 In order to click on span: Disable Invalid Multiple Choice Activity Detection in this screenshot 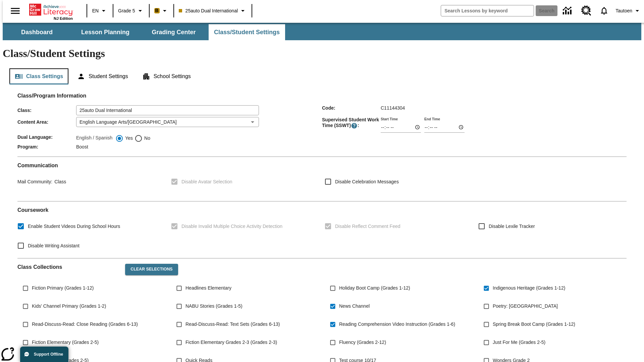, I will do `click(231, 226)`.